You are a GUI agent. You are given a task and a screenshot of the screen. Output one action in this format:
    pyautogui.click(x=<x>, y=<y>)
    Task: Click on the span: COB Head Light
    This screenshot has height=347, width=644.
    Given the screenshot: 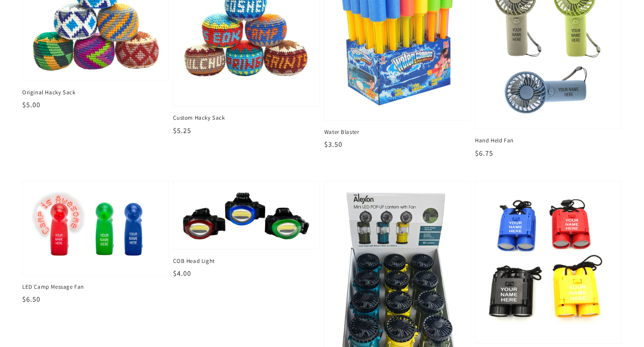 What is the action you would take?
    pyautogui.click(x=247, y=261)
    